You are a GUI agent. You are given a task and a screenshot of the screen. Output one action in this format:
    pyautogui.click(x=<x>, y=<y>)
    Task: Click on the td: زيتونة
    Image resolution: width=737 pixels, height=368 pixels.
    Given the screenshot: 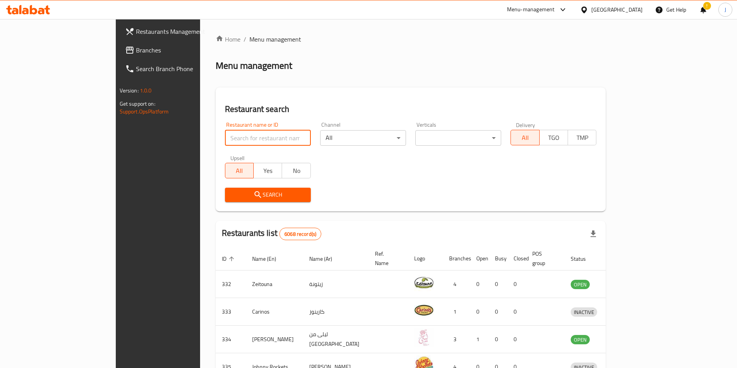 What is the action you would take?
    pyautogui.click(x=336, y=284)
    